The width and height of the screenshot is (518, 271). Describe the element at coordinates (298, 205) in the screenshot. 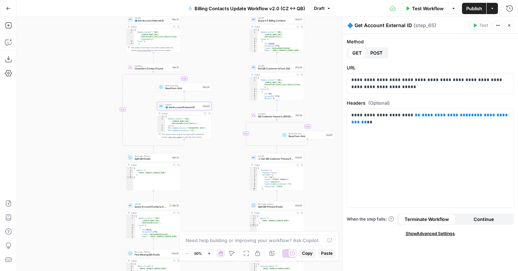

I see `div: Step 49` at that location.